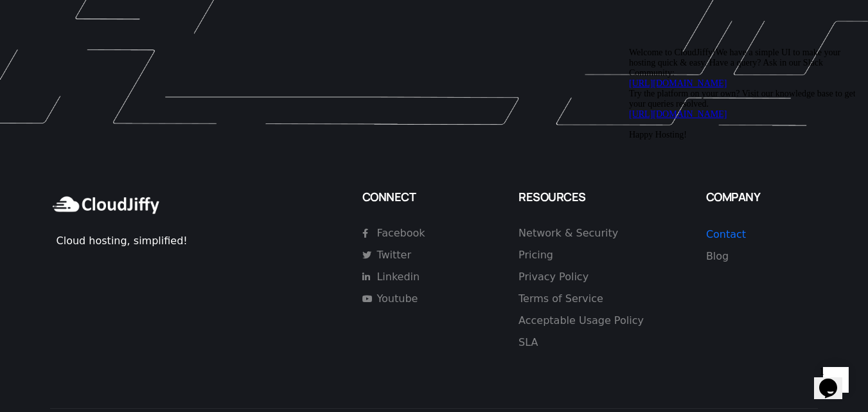 Image resolution: width=868 pixels, height=412 pixels. What do you see at coordinates (536, 255) in the screenshot?
I see `span: Pricing` at bounding box center [536, 255].